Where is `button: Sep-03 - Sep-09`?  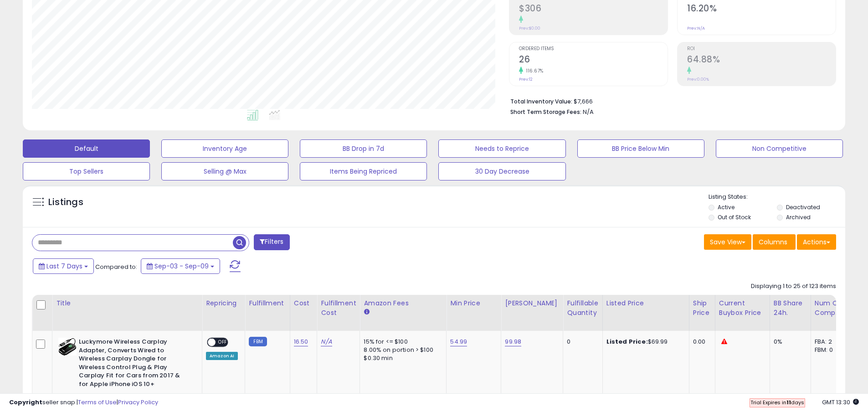 button: Sep-03 - Sep-09 is located at coordinates (181, 266).